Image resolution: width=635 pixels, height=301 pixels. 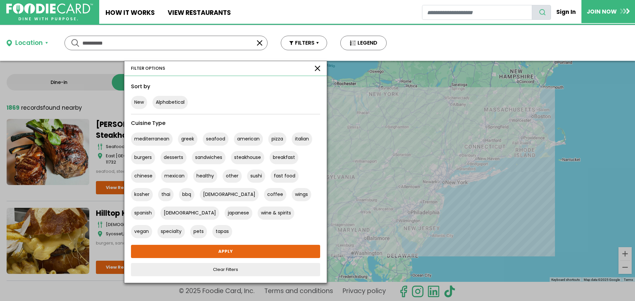 What do you see at coordinates (247, 158) in the screenshot?
I see `button: steakhouse` at bounding box center [247, 158].